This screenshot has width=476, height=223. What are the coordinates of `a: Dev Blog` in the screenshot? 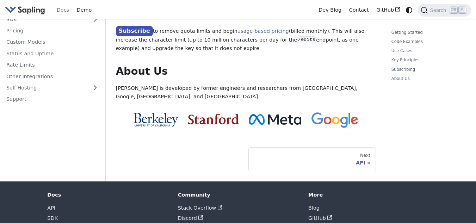 It's located at (330, 10).